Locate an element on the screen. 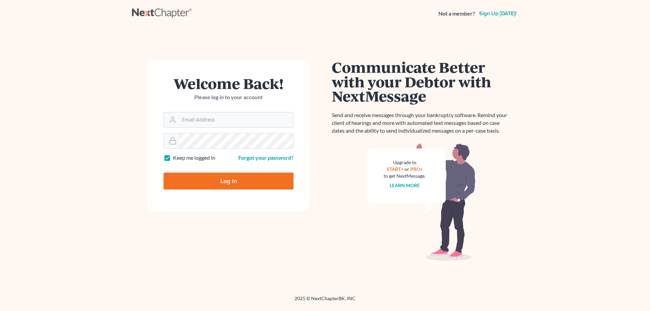 The height and width of the screenshot is (311, 650). h1: Welcome Back! is located at coordinates (228, 83).